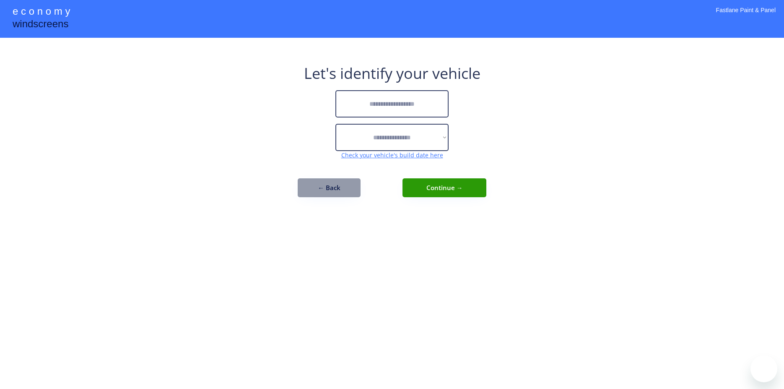  I want to click on div: windscreens, so click(40, 25).